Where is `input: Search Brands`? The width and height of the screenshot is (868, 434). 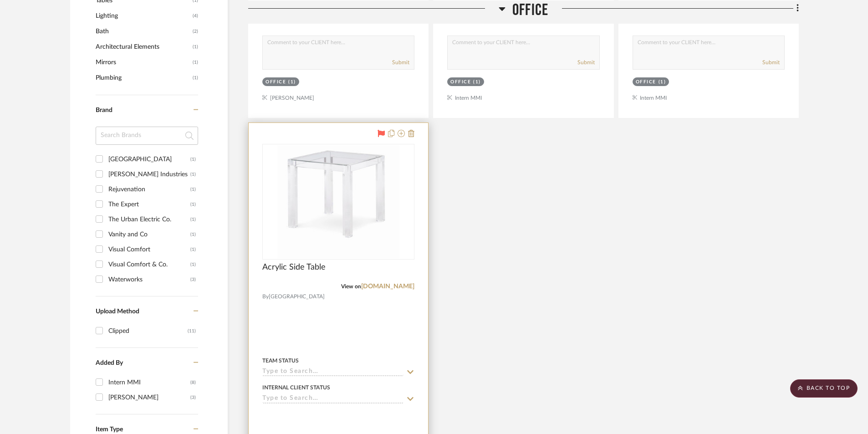 input: Search Brands is located at coordinates (147, 136).